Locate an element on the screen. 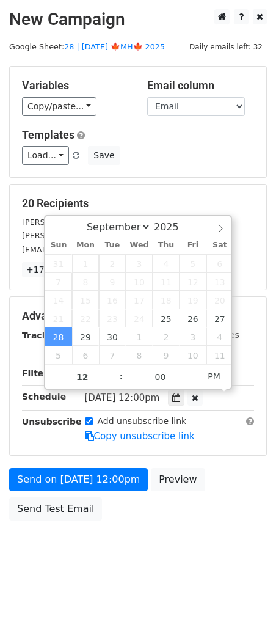  span: September 11, 2025 is located at coordinates (166, 281).